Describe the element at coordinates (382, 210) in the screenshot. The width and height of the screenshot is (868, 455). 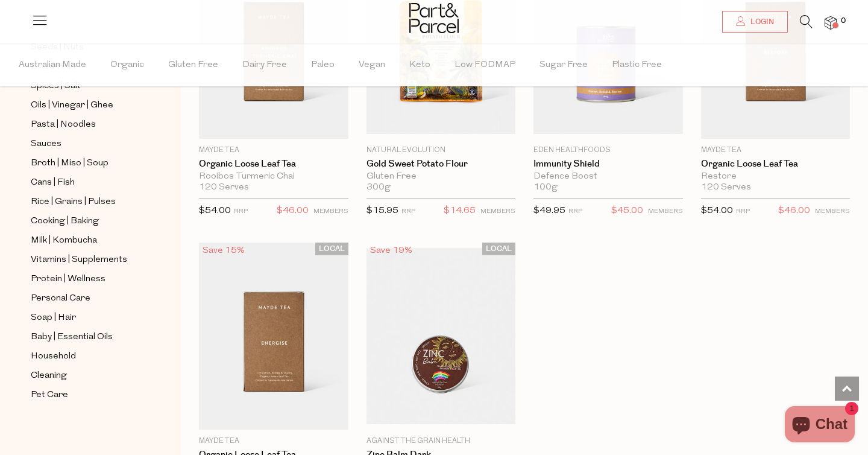
I see `span: $15.95` at that location.